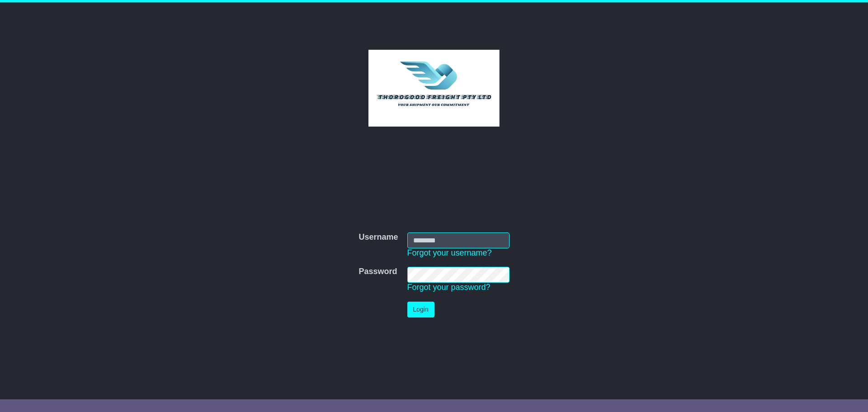 The width and height of the screenshot is (868, 412). What do you see at coordinates (434, 88) in the screenshot?
I see `img: Thorogood Freight Pty Ltd` at bounding box center [434, 88].